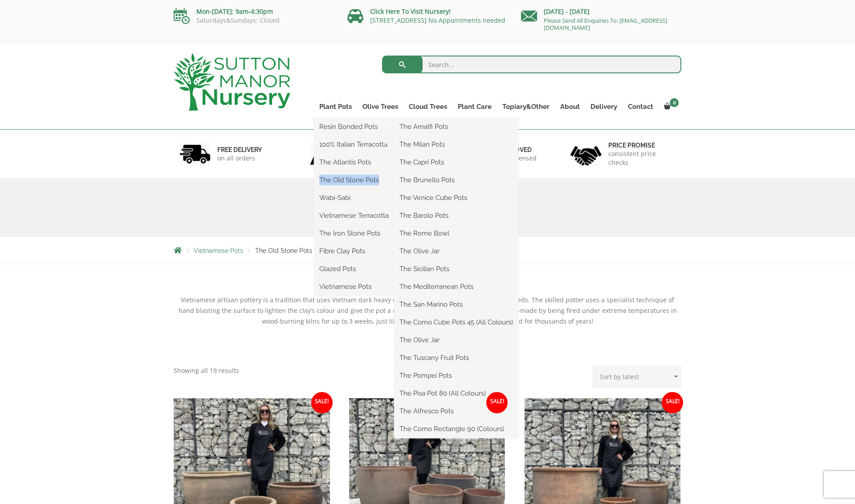  I want to click on a: The Como Cube Pots 45 (All Colours), so click(456, 322).